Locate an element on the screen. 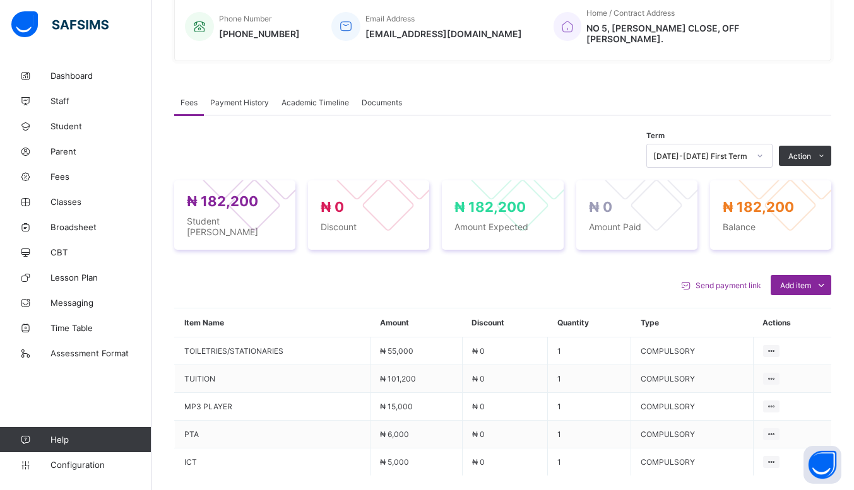 This screenshot has width=854, height=490. span: ₦ 101,200 is located at coordinates (397, 379).